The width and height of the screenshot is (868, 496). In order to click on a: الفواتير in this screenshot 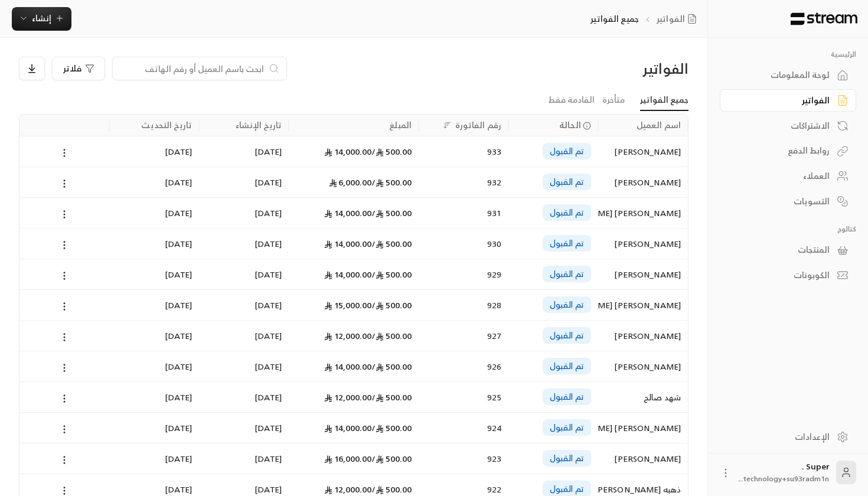, I will do `click(787, 101)`.